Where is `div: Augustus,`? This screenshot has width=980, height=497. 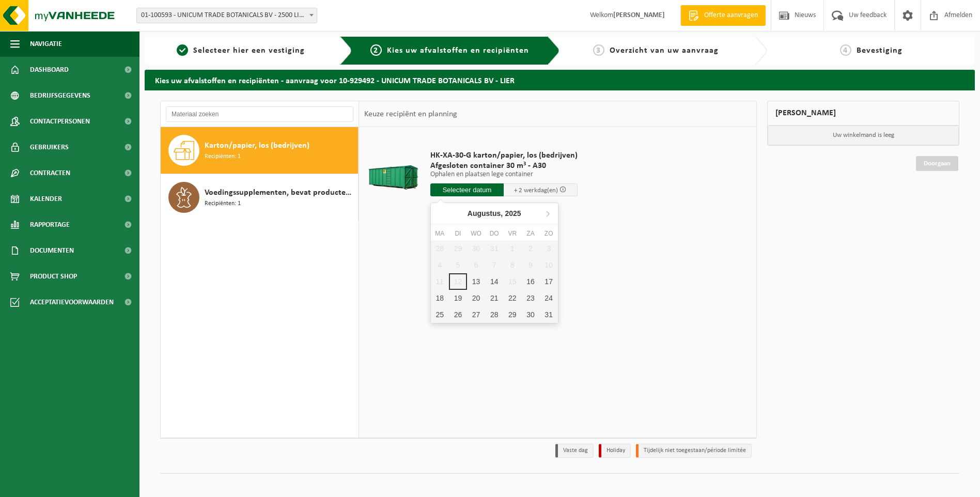
div: Augustus, is located at coordinates (494, 214).